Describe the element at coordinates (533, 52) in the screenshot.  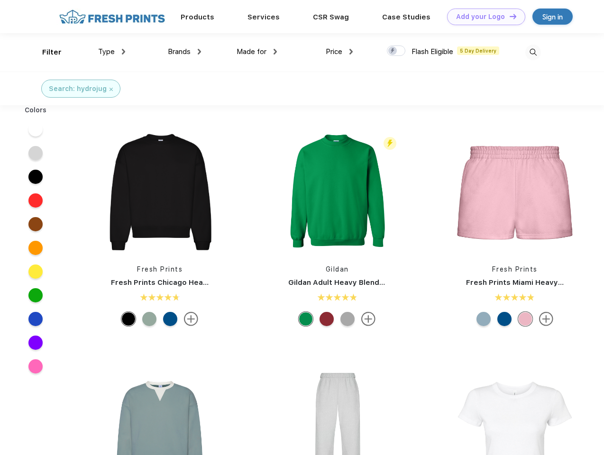
I see `img: desktop_search.svg` at that location.